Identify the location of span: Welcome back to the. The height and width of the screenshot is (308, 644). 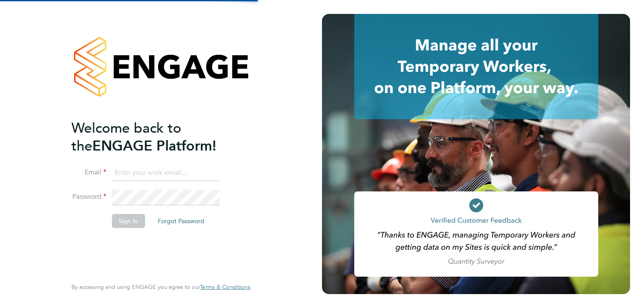
(126, 137).